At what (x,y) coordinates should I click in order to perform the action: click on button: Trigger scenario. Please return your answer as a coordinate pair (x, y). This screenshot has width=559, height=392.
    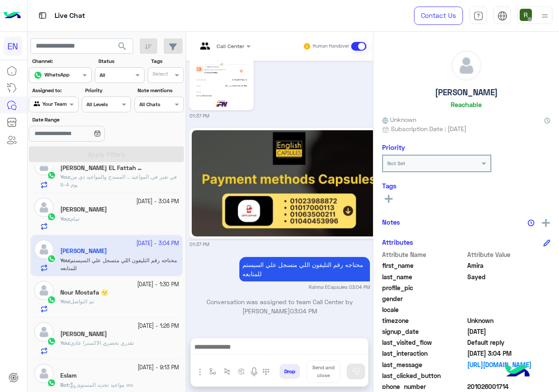
    Looking at the image, I should click on (228, 372).